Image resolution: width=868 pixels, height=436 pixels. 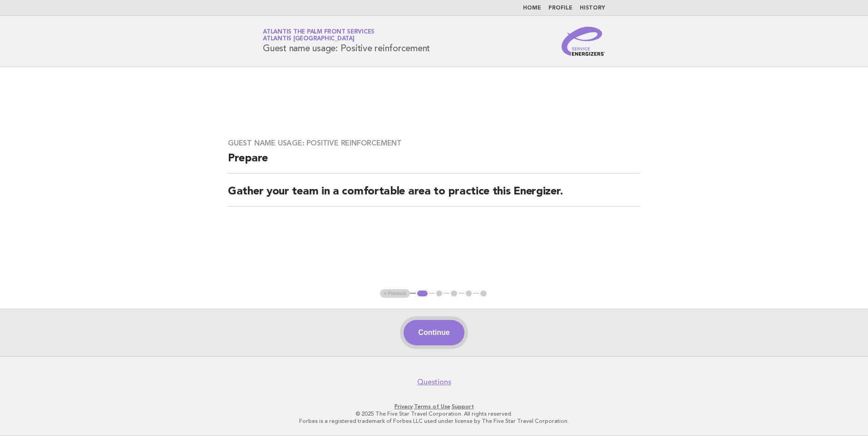 I want to click on a: Terms of Use, so click(x=432, y=407).